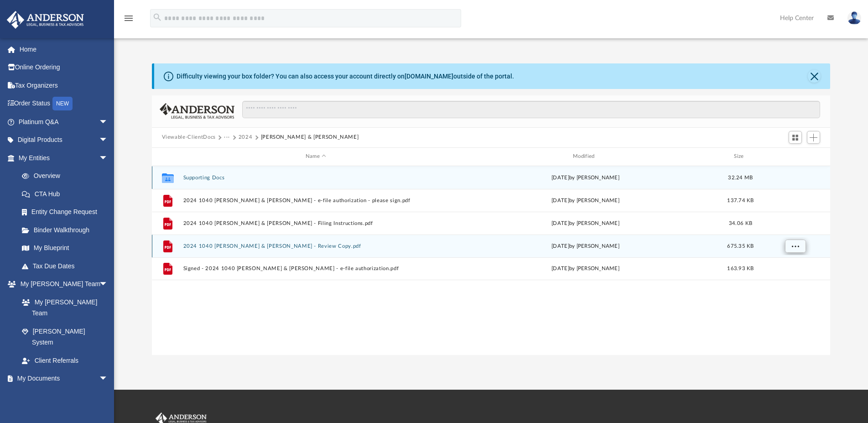 The width and height of the screenshot is (868, 423). Describe the element at coordinates (740, 200) in the screenshot. I see `span: 137.74 KB` at that location.